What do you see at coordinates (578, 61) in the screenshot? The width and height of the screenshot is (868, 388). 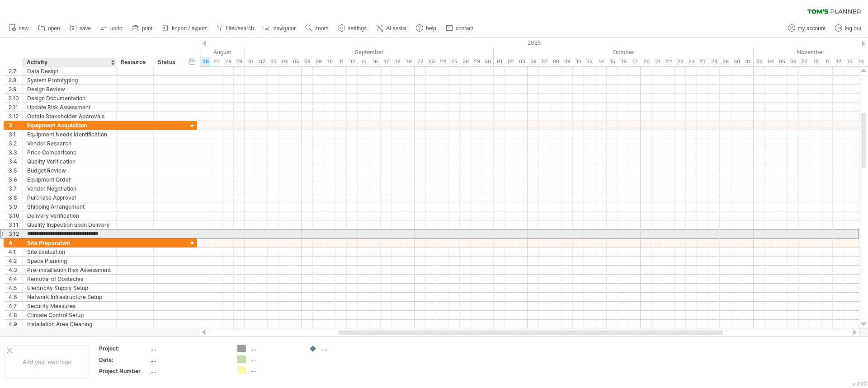 I see `div: Friday, 10 October 2025` at bounding box center [578, 61].